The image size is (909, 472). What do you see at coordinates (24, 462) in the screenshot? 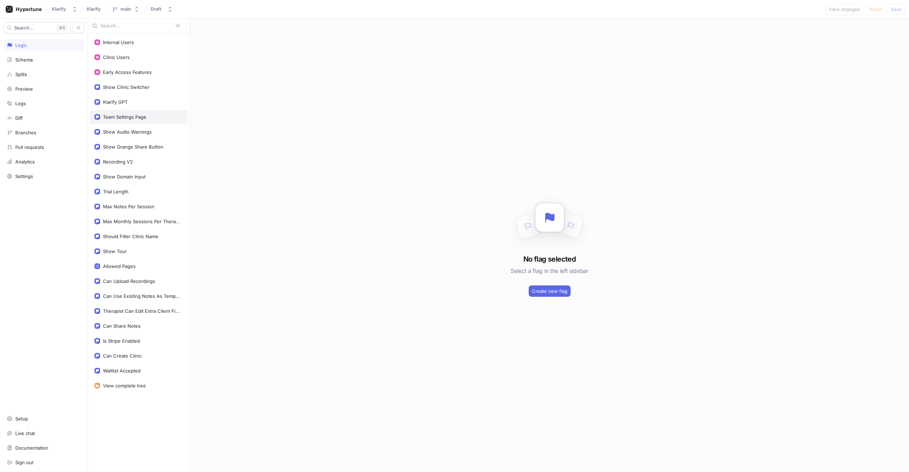
I see `div: Sign out` at bounding box center [24, 462].